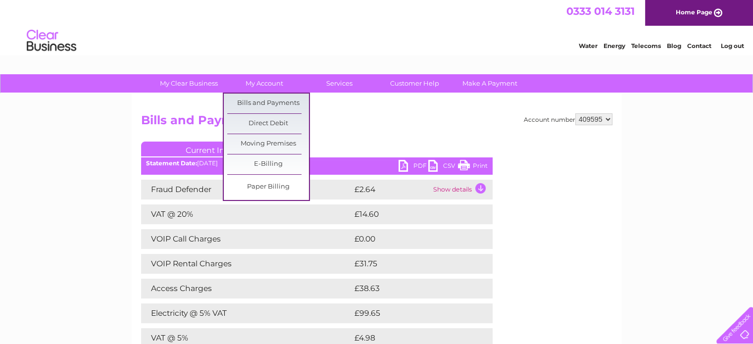 The height and width of the screenshot is (344, 753). What do you see at coordinates (247, 313) in the screenshot?
I see `td: Electricity @ 5% VAT` at bounding box center [247, 313].